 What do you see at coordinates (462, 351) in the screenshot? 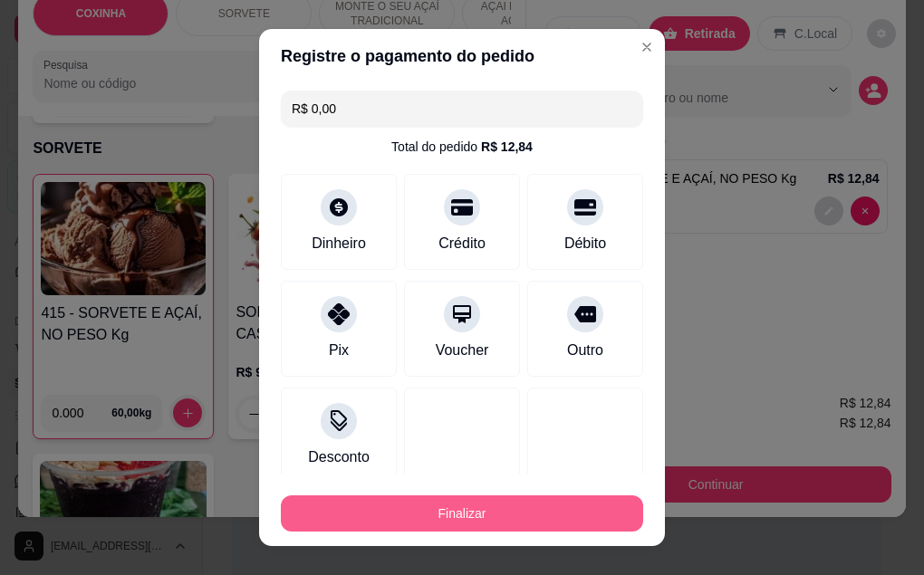
I see `div: Voucher` at bounding box center [462, 351].